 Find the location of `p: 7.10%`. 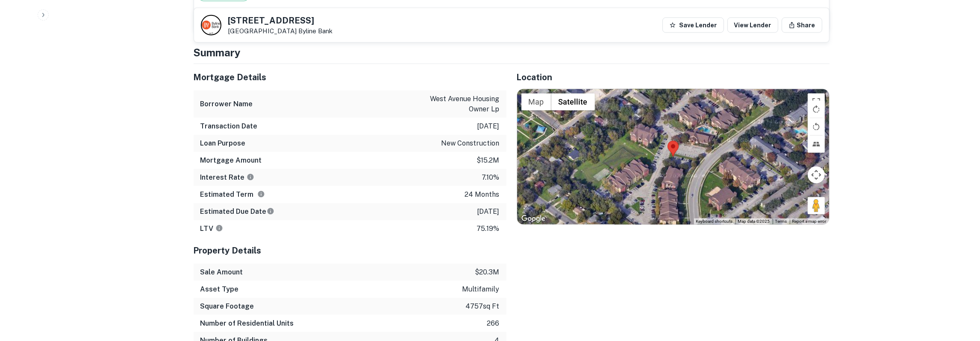

p: 7.10% is located at coordinates (490, 177).